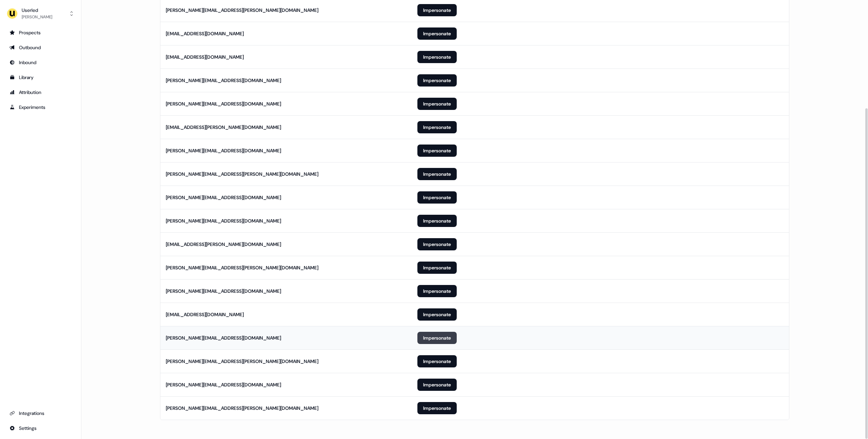 The height and width of the screenshot is (439, 868). What do you see at coordinates (41, 78) in the screenshot?
I see `a: Go to templates` at bounding box center [41, 78].